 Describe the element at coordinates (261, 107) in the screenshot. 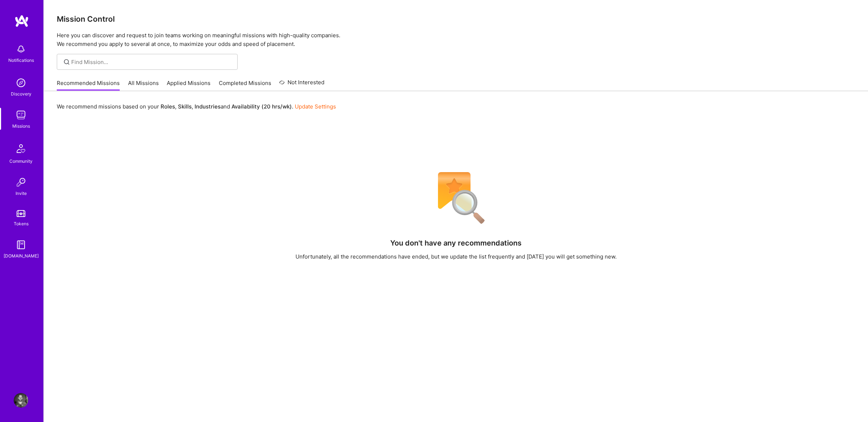

I see `b: Availability (20 hrs/wk)` at that location.